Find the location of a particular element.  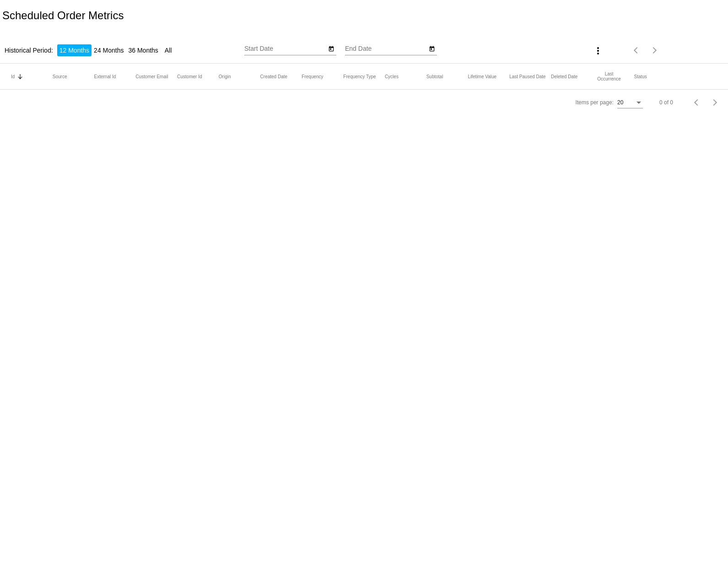

mat-select: Items per page: is located at coordinates (630, 103).